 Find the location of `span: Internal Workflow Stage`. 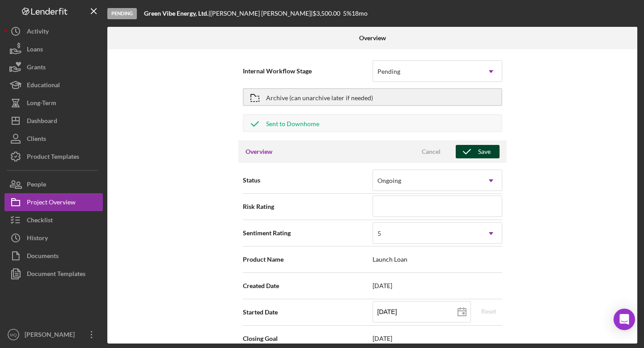

span: Internal Workflow Stage is located at coordinates (308, 71).